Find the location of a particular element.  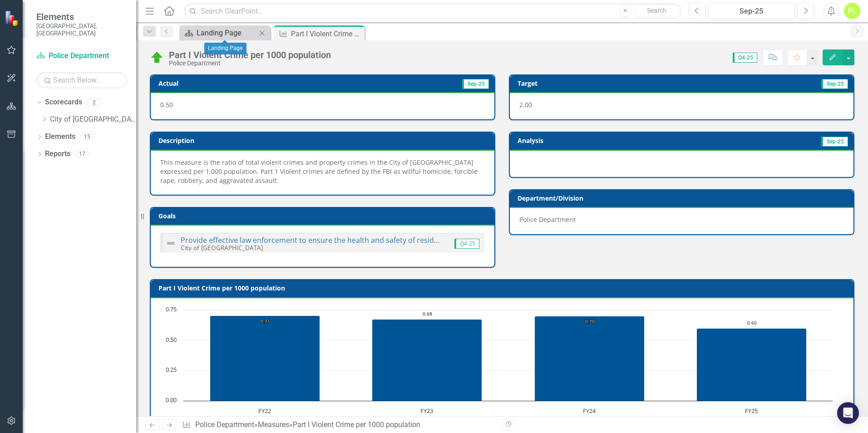

text: FY24 is located at coordinates (589, 411).